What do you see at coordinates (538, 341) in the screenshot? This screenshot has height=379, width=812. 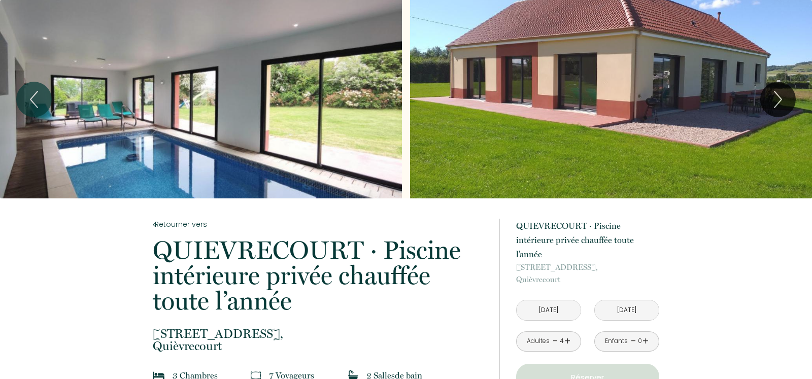 I see `div: Adultes` at bounding box center [538, 341].